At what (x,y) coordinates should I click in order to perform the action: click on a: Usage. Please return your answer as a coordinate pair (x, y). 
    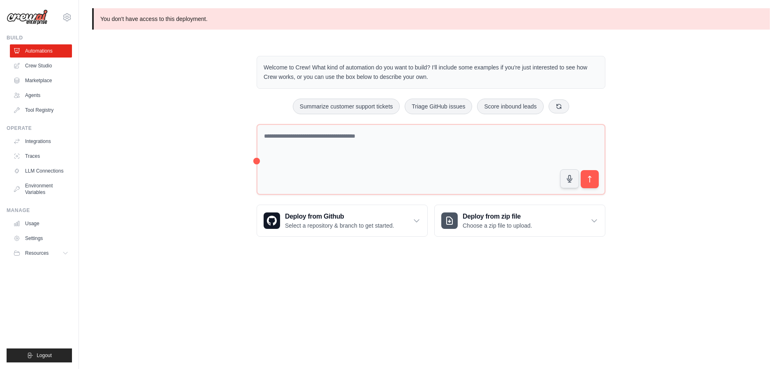
    Looking at the image, I should click on (41, 224).